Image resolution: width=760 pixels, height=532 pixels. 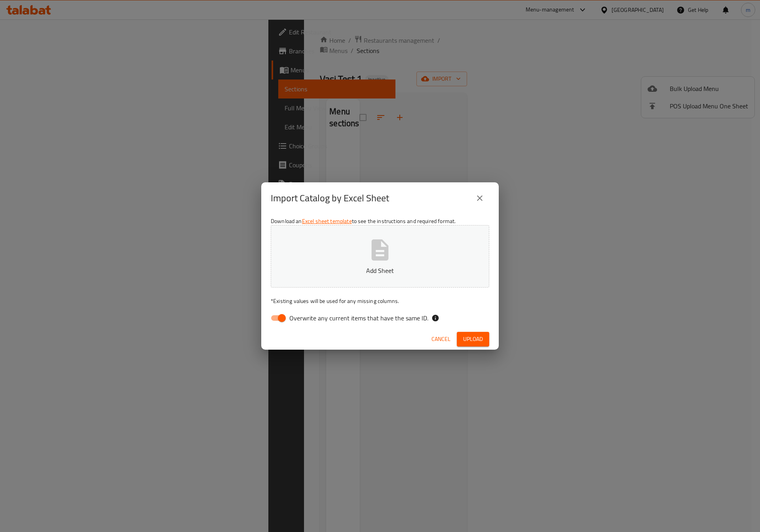 I want to click on span: Upload, so click(x=473, y=339).